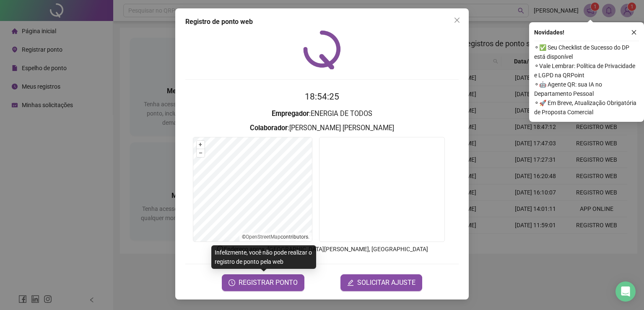  Describe the element at coordinates (322, 50) in the screenshot. I see `img: QRPoint` at that location.